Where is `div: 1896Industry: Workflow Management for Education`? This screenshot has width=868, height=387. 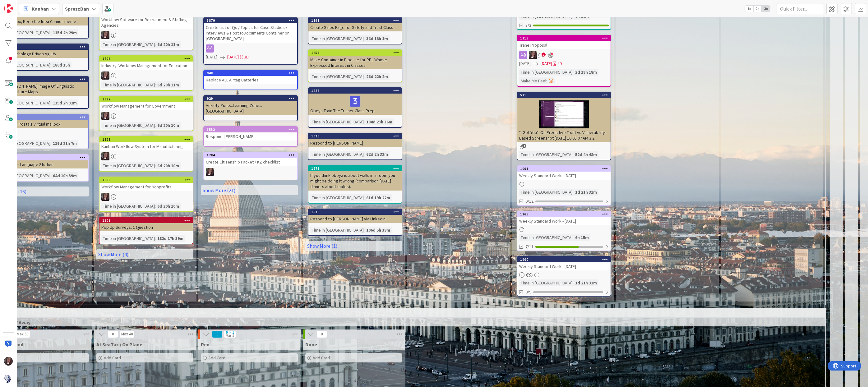
div: 1896Industry: Workflow Management for Education is located at coordinates (146, 63).